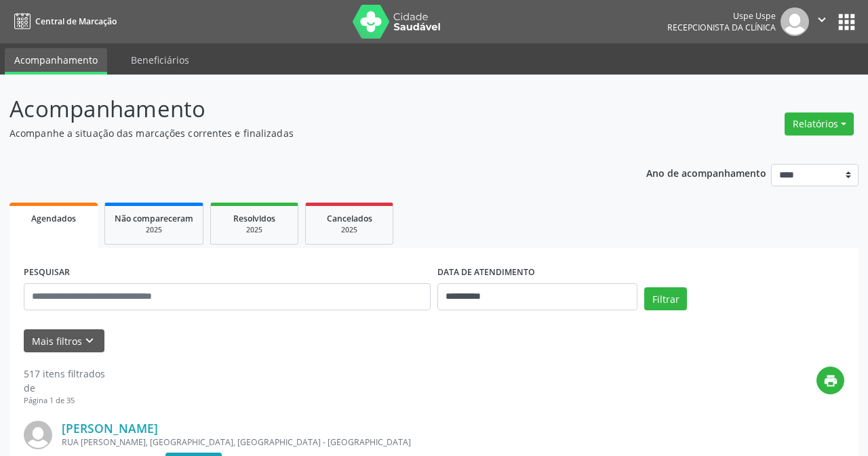 Image resolution: width=868 pixels, height=456 pixels. What do you see at coordinates (307, 133) in the screenshot?
I see `p: Acompanhe a situação das marcações correntes e finalizadas` at bounding box center [307, 133].